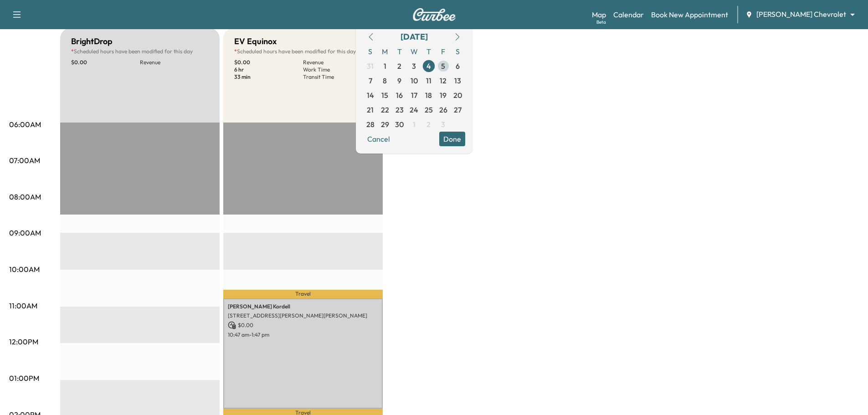 Image resolution: width=868 pixels, height=415 pixels. Describe the element at coordinates (385, 110) in the screenshot. I see `span: 22` at that location.